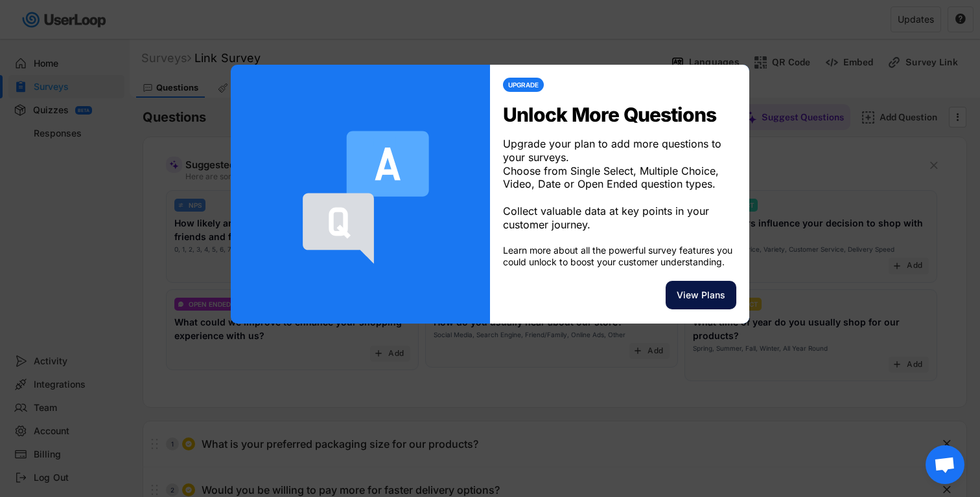 The image size is (980, 497). What do you see at coordinates (620, 256) in the screenshot?
I see `div: Learn more about all the powerful survey features you could unlock to boost your customer underst...` at bounding box center [620, 256].